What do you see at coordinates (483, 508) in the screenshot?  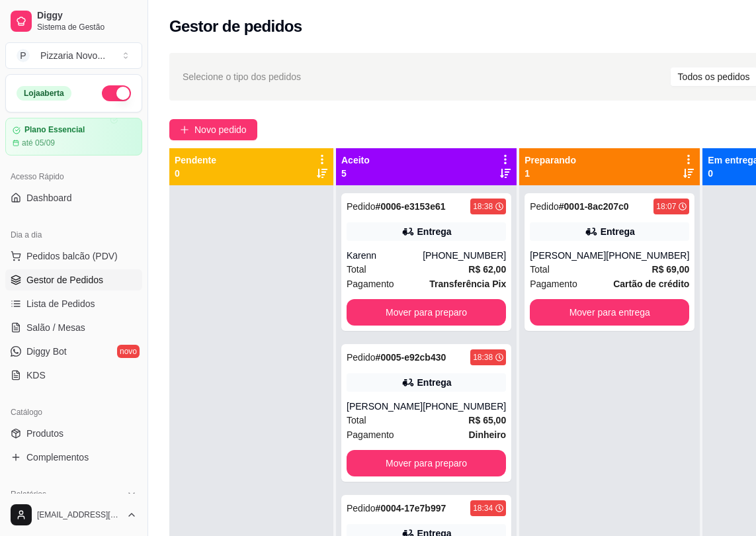 I see `div: 18:34` at bounding box center [483, 508].